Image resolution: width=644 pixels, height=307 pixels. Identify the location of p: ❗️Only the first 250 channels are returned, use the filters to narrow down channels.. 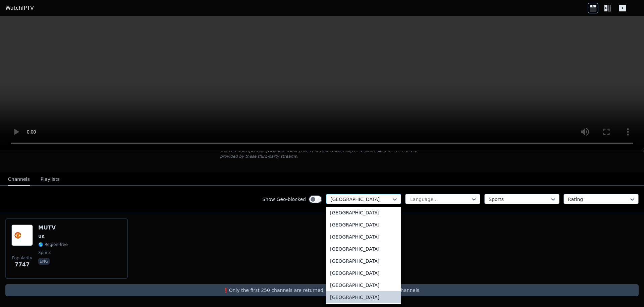
(322, 290).